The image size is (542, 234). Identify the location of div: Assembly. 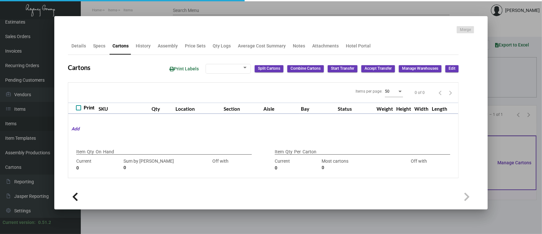
(168, 46).